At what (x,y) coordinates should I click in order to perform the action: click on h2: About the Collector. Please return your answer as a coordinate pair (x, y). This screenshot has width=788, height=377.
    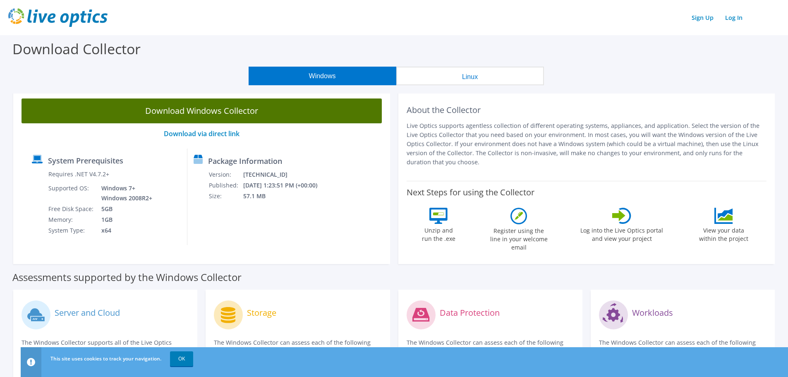
    Looking at the image, I should click on (587, 110).